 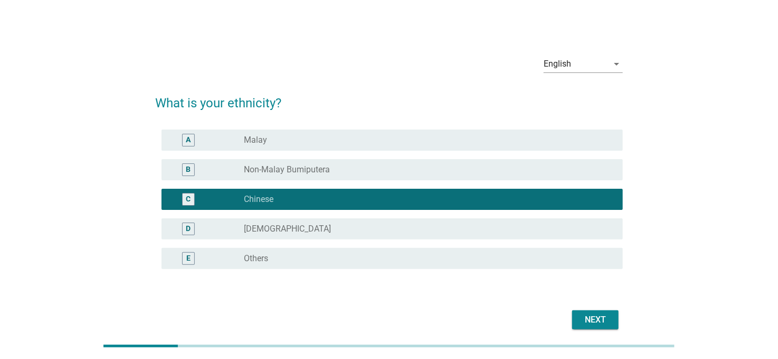 What do you see at coordinates (596, 320) in the screenshot?
I see `button: Next` at bounding box center [596, 320].